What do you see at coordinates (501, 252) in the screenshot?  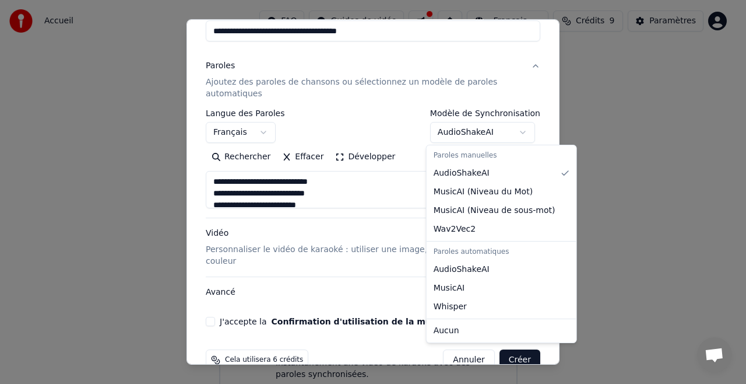 I see `div: Paroles automatiques` at bounding box center [501, 252].